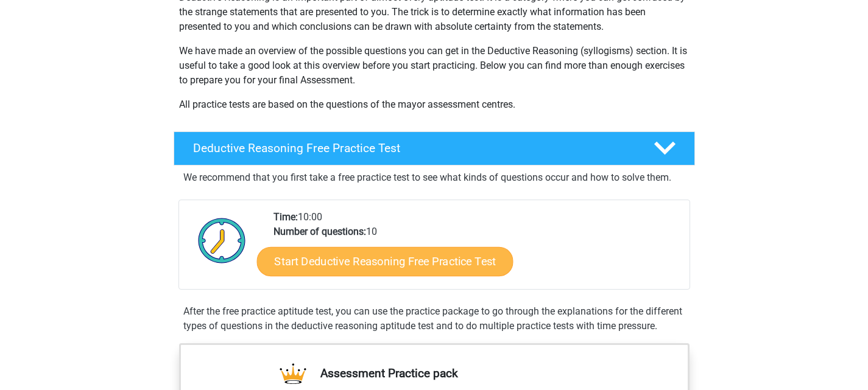 This screenshot has width=868, height=390. Describe the element at coordinates (434, 104) in the screenshot. I see `p: All practice tests are based on the questions of the mayor assessment centres.` at that location.